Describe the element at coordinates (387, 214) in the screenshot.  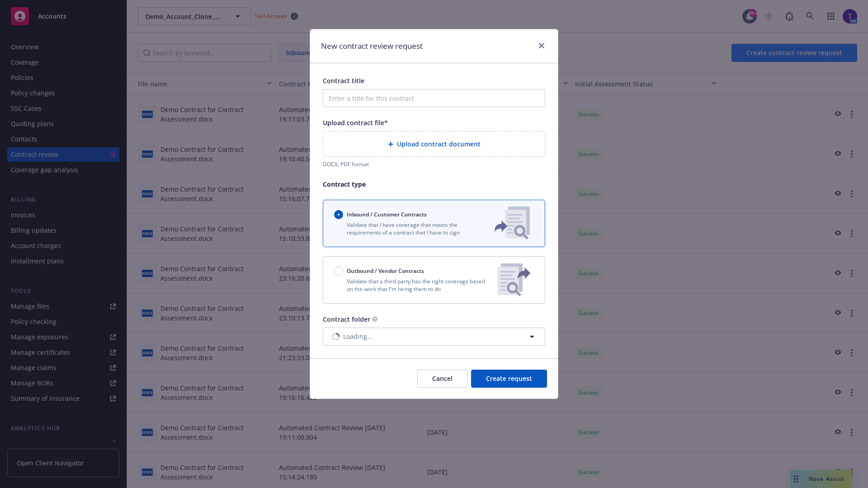
I see `span: Inbound / Customer Contracts` at that location.